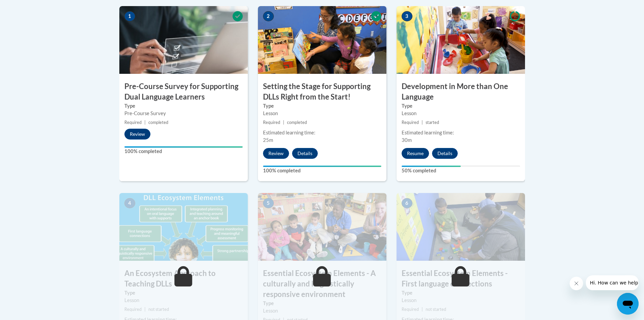 This screenshot has width=644, height=320. I want to click on span: 6, so click(407, 203).